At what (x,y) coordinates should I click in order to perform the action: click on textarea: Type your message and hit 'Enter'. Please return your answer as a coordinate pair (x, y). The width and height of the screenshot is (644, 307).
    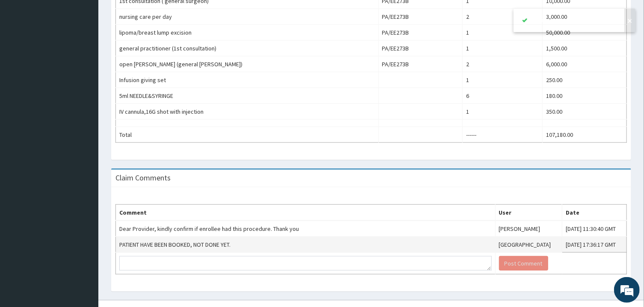
    Looking at the image, I should click on (84, 226).